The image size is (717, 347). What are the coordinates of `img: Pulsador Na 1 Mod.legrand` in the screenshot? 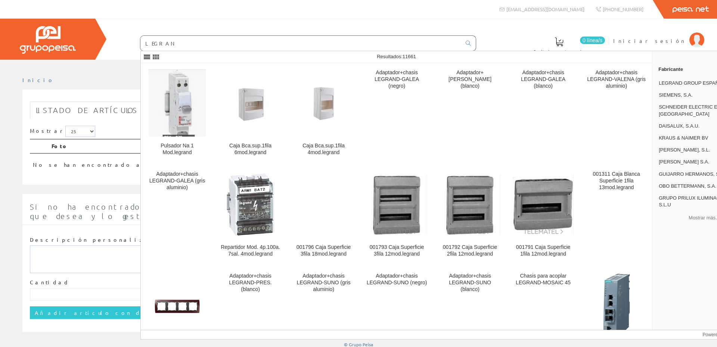 It's located at (177, 103).